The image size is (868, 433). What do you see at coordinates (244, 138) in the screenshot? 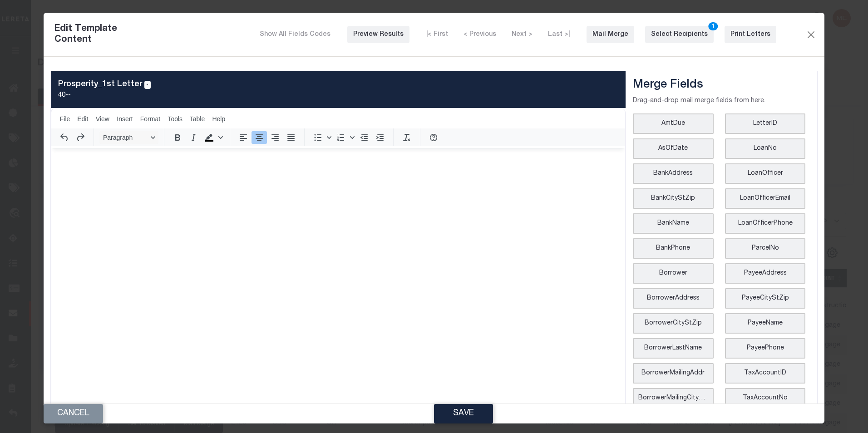
I see `button: Align left` at bounding box center [244, 138].